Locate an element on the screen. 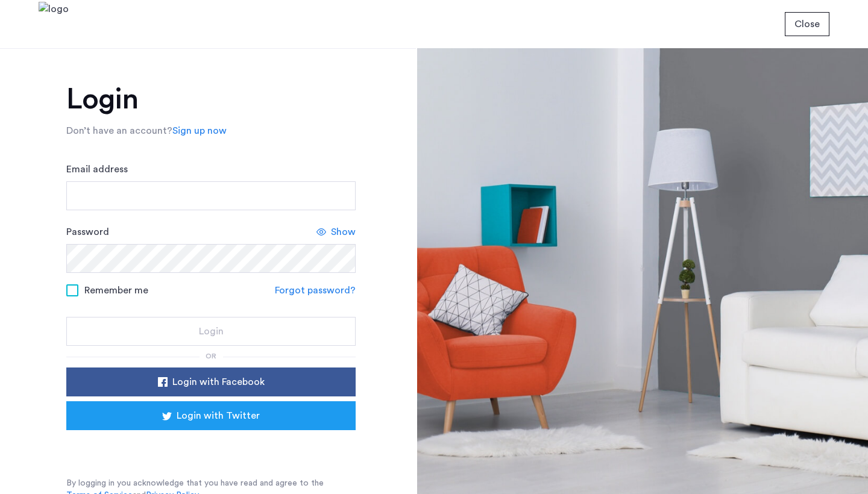 The image size is (868, 494). span: Don’t have an account? is located at coordinates (120, 131).